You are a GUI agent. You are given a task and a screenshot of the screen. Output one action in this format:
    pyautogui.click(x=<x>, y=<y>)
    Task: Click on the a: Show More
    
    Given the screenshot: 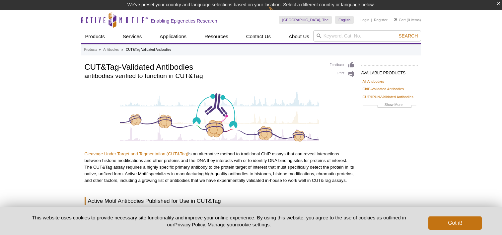 What is the action you would take?
    pyautogui.click(x=389, y=105)
    